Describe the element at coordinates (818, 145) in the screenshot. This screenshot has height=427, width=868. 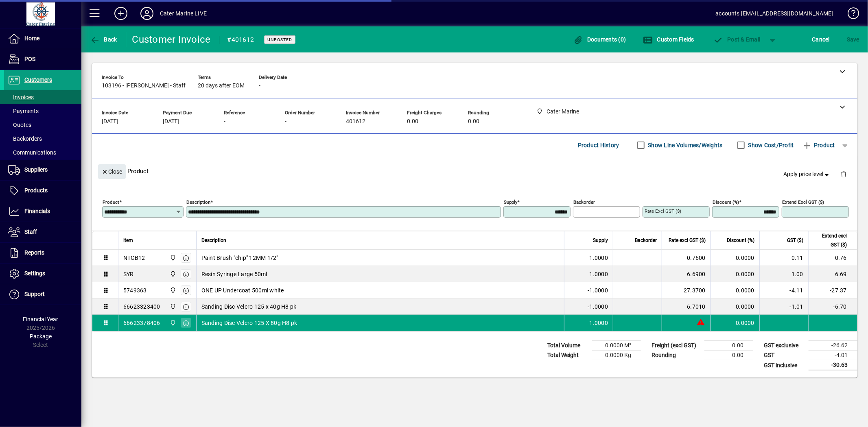
I see `button: Product` at that location.